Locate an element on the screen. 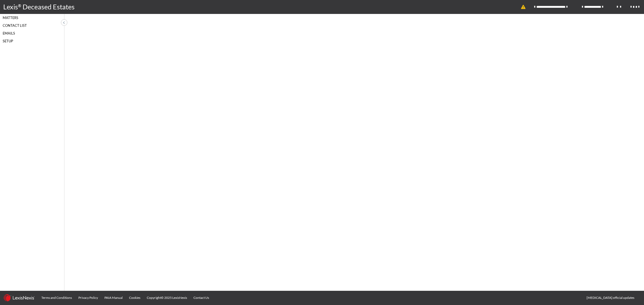  a: PAIA Manual is located at coordinates (114, 298).